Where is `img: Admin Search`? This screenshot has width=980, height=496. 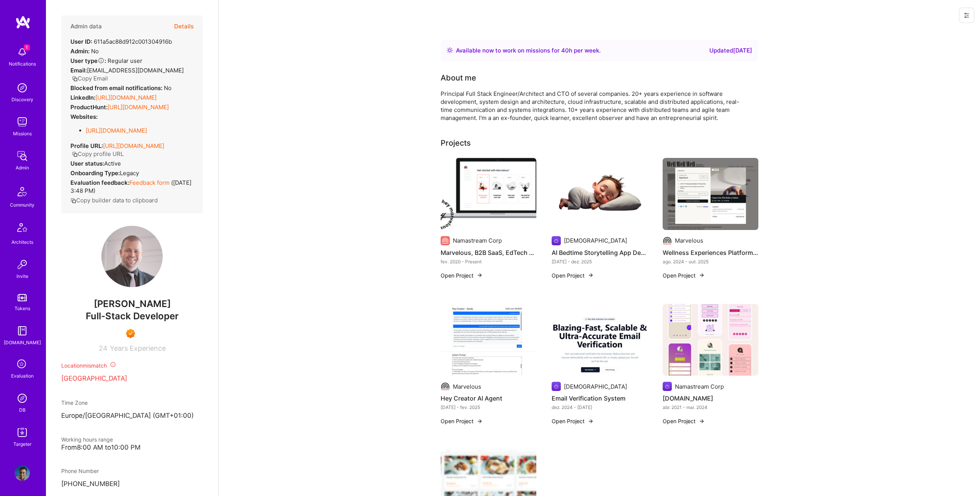
img: Admin Search is located at coordinates (22, 398).